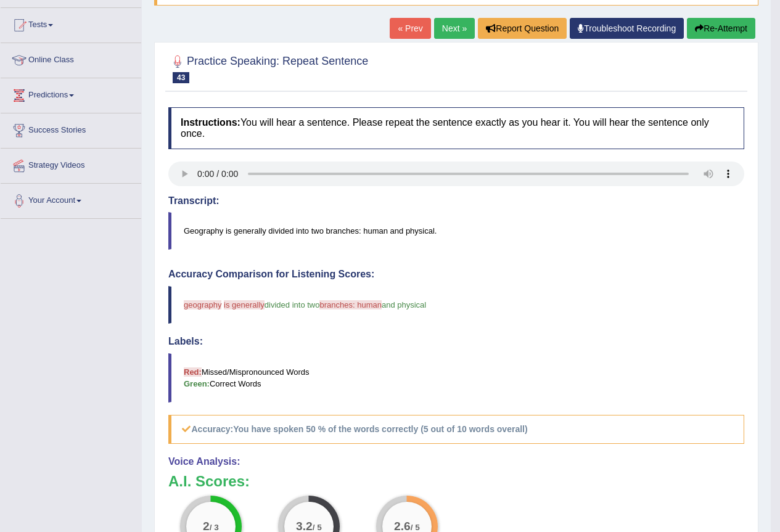  I want to click on h4: Labels:, so click(456, 341).